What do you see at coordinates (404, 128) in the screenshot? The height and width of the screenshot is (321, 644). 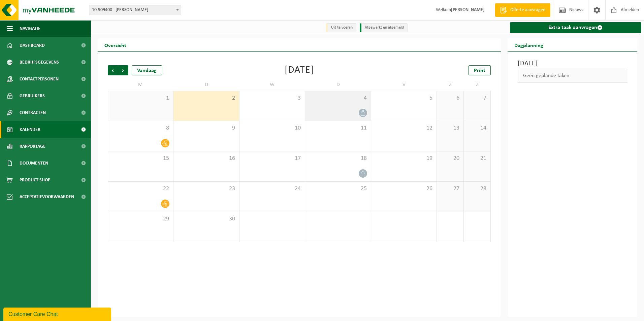 I see `span: 12` at bounding box center [404, 128].